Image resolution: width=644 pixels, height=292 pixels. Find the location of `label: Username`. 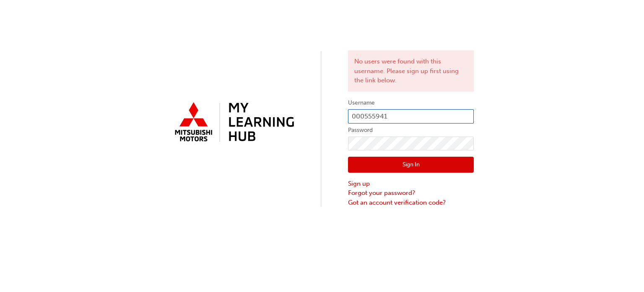

label: Username is located at coordinates (411, 103).